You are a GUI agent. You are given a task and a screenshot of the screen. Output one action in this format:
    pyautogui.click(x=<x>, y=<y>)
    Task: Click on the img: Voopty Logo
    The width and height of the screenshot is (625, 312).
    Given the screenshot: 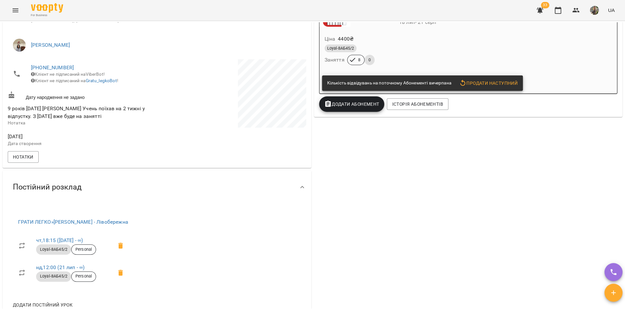 What is the action you would take?
    pyautogui.click(x=47, y=8)
    